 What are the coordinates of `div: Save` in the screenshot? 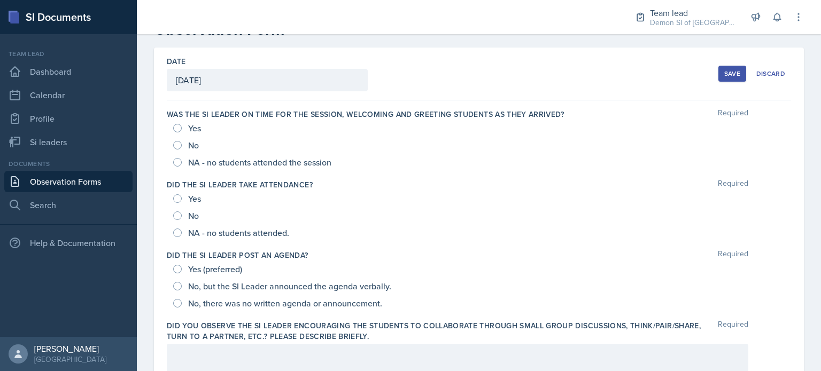 It's located at (732, 74).